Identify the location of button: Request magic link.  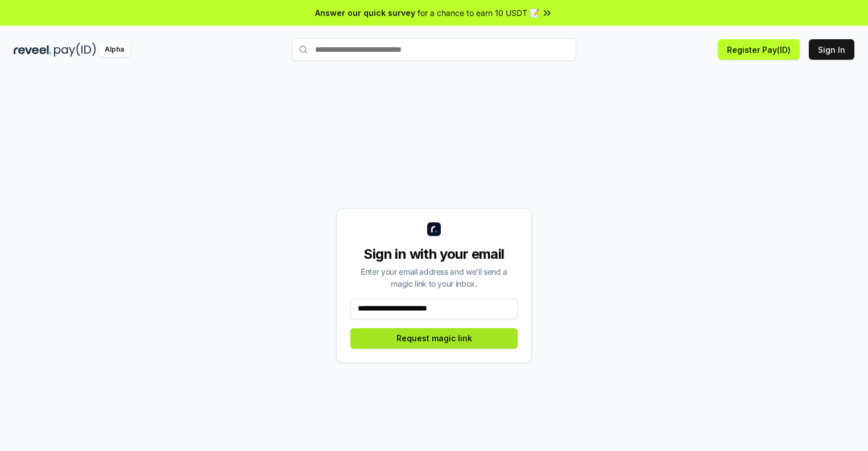
(434, 338).